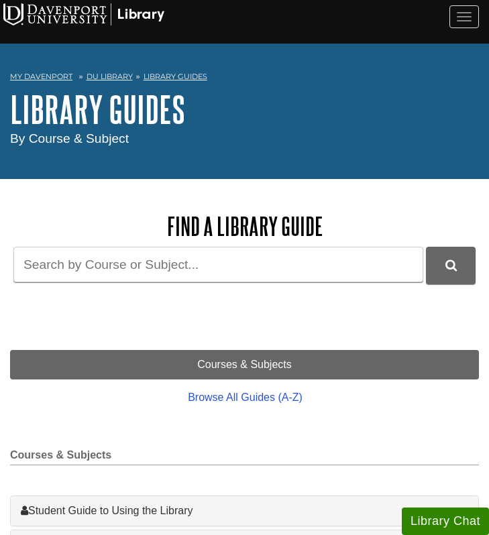 The width and height of the screenshot is (489, 535). I want to click on a: DU Library, so click(109, 76).